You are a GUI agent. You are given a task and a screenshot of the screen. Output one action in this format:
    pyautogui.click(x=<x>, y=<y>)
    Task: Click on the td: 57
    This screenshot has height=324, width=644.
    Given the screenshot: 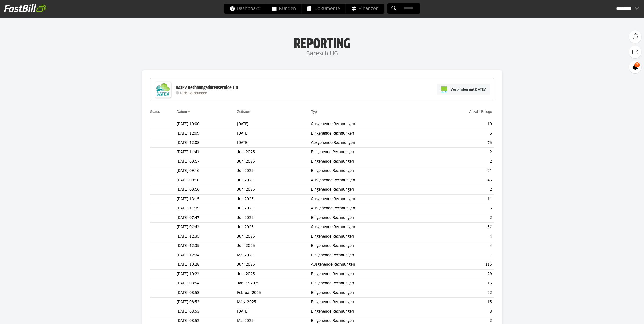 What is the action you would take?
    pyautogui.click(x=461, y=227)
    